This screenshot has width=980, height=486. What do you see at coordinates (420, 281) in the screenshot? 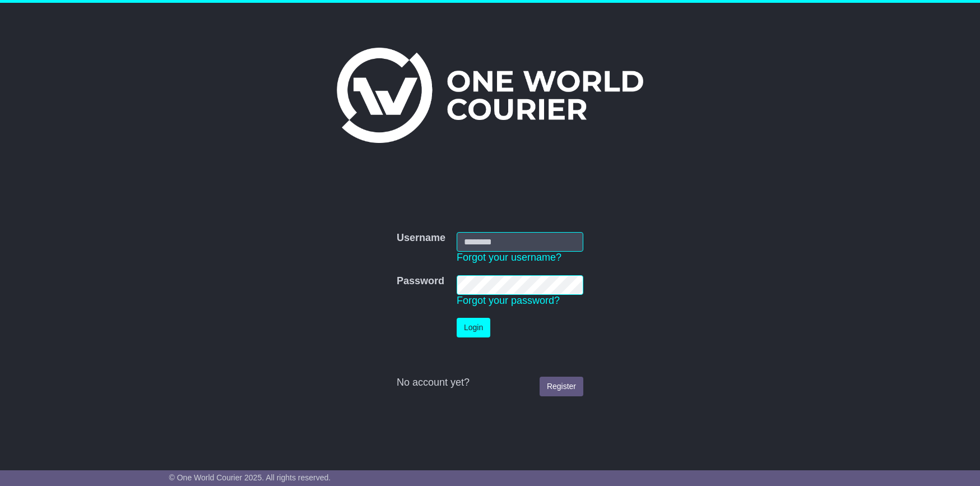
I see `label: Password` at bounding box center [420, 281].